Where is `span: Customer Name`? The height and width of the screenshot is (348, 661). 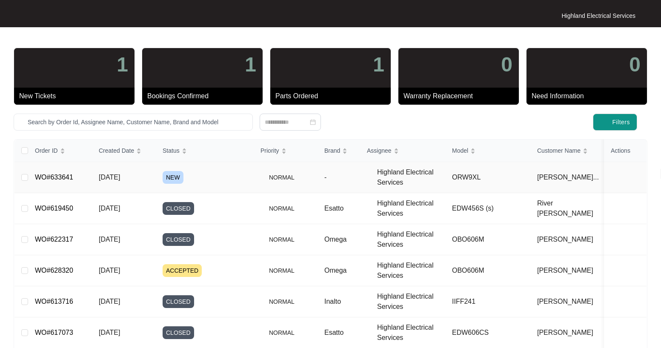 span: Customer Name is located at coordinates (559, 151).